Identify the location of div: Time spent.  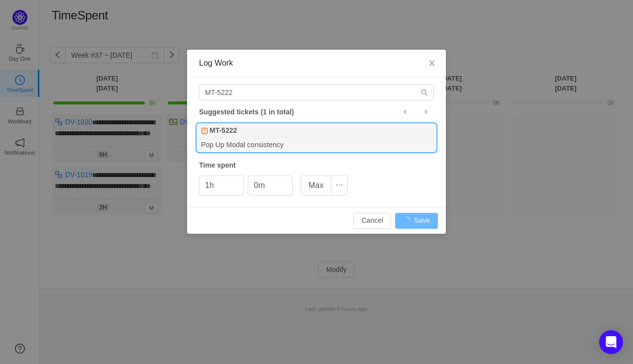
(317, 165).